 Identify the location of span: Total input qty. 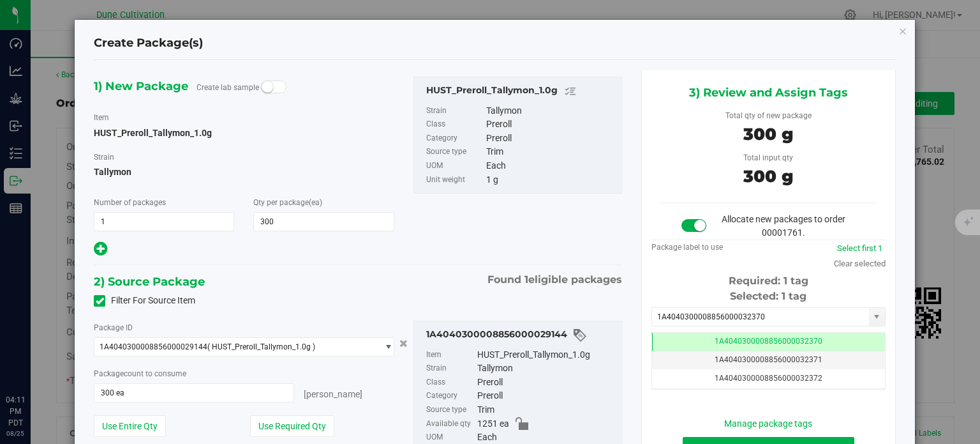
(769, 157).